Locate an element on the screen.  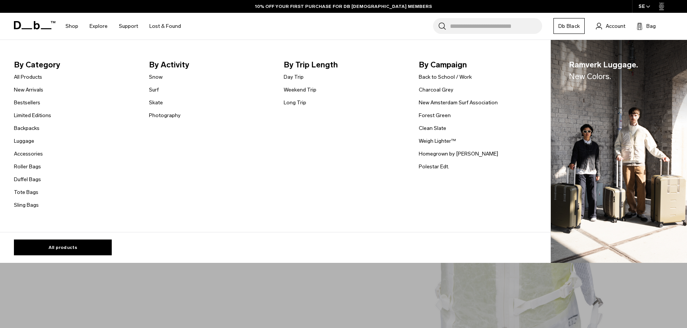
a: Skate is located at coordinates (156, 102).